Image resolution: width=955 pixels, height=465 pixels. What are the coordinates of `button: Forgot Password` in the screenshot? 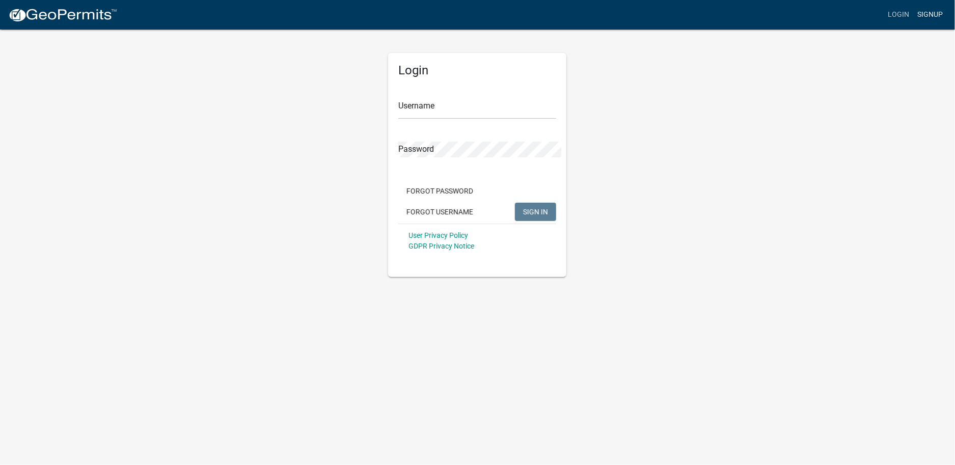 It's located at (439, 191).